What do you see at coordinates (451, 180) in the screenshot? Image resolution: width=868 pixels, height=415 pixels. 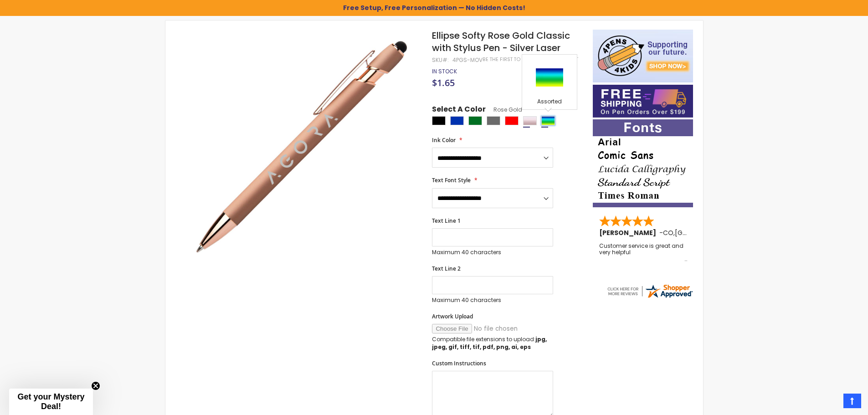 I see `span: Text Font Style` at bounding box center [451, 180].